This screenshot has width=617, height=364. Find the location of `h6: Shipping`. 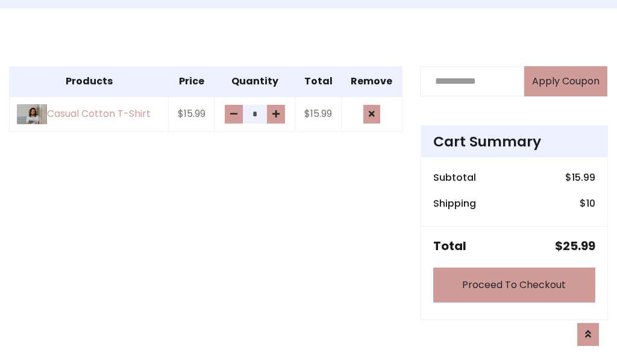

h6: Shipping is located at coordinates (454, 203).